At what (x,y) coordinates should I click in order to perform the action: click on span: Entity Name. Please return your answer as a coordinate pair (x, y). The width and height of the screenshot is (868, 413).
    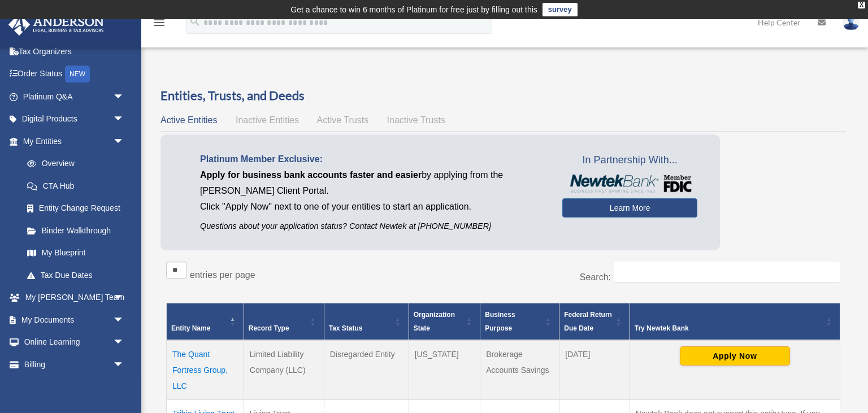
    Looking at the image, I should click on (191, 329).